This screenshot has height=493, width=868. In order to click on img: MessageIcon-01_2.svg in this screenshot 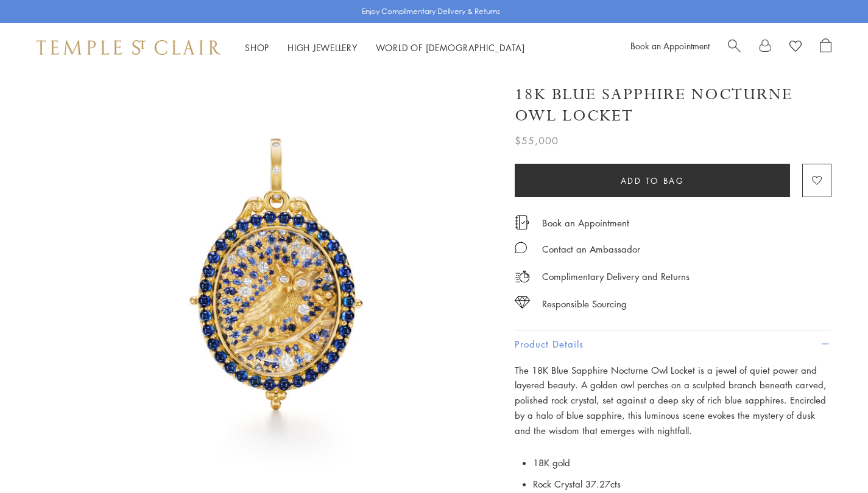, I will do `click(521, 247)`.